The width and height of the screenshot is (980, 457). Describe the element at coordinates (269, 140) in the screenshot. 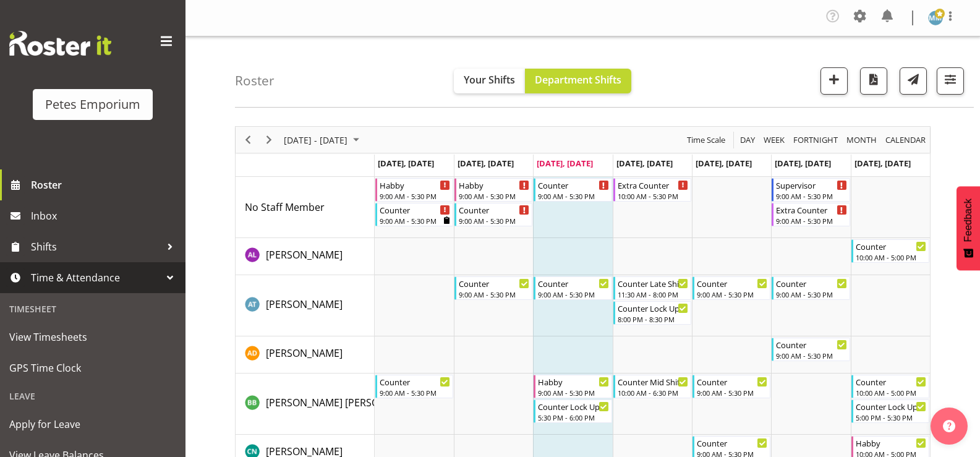

I see `div: Next` at that location.